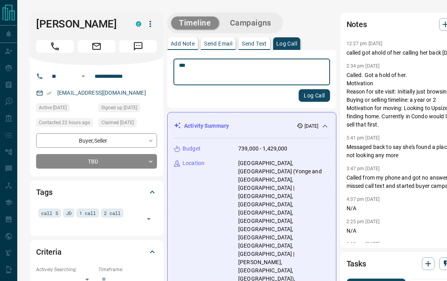 Image resolution: width=447 pixels, height=281 pixels. Describe the element at coordinates (69, 213) in the screenshot. I see `span: JD` at that location.